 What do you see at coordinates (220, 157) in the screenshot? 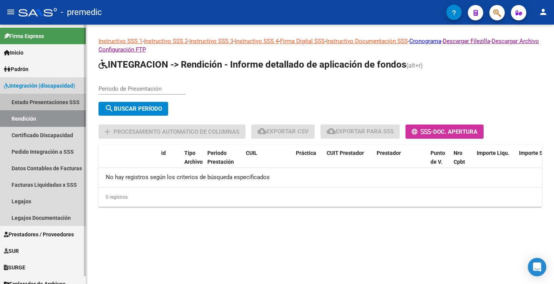
I see `span: Periodo Prestación` at bounding box center [220, 157].